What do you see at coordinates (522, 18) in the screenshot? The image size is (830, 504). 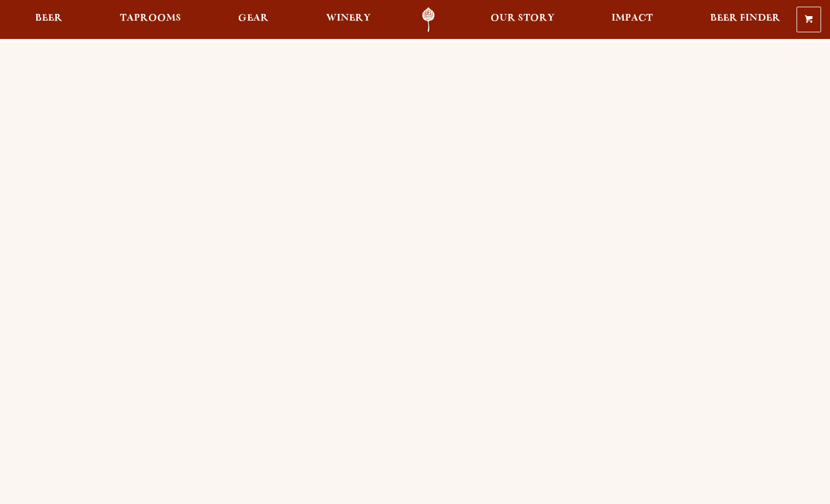 I see `span: Our Story` at bounding box center [522, 18].